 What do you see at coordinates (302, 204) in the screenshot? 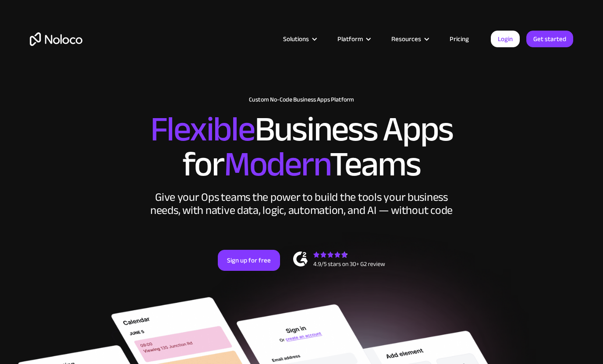
I see `div: Give your Ops teams the power to build the tools your business needs, with native data, logic, au...` at bounding box center [302, 204].